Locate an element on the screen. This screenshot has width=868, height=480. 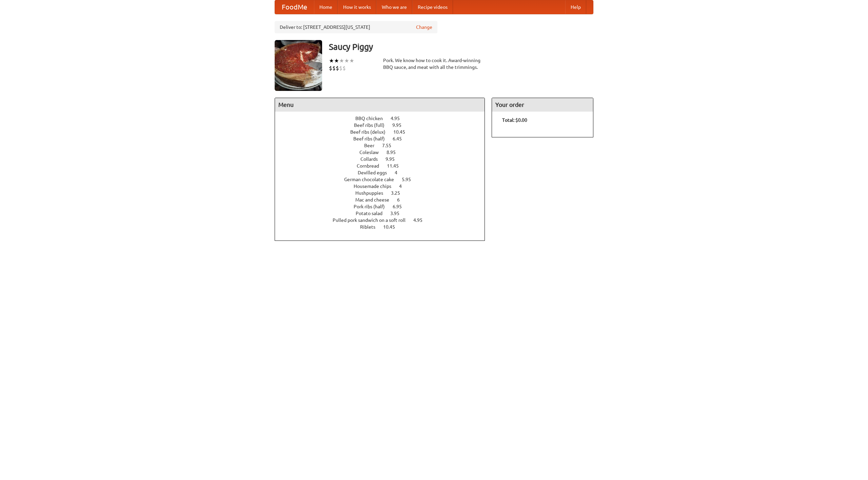
span: 11.45 is located at coordinates (396, 166).